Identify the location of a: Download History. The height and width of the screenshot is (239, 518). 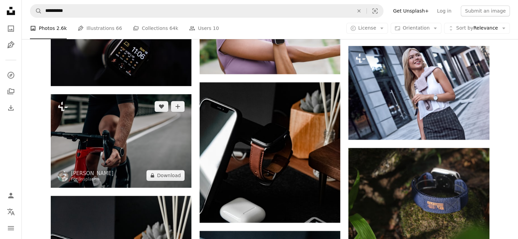
(11, 108).